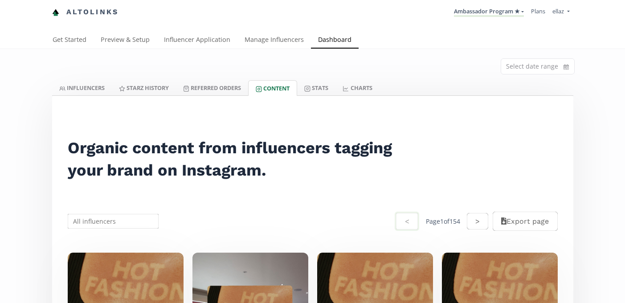 The width and height of the screenshot is (625, 303). What do you see at coordinates (357, 88) in the screenshot?
I see `a: CHARTS` at bounding box center [357, 88].